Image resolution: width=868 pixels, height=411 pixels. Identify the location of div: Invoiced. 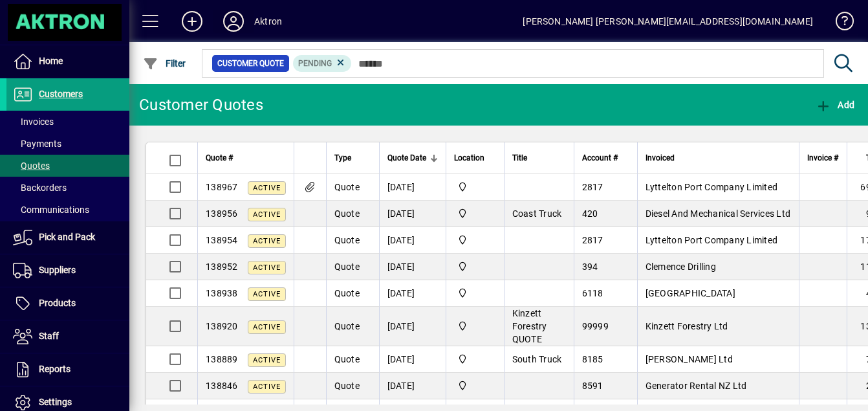
(717, 158).